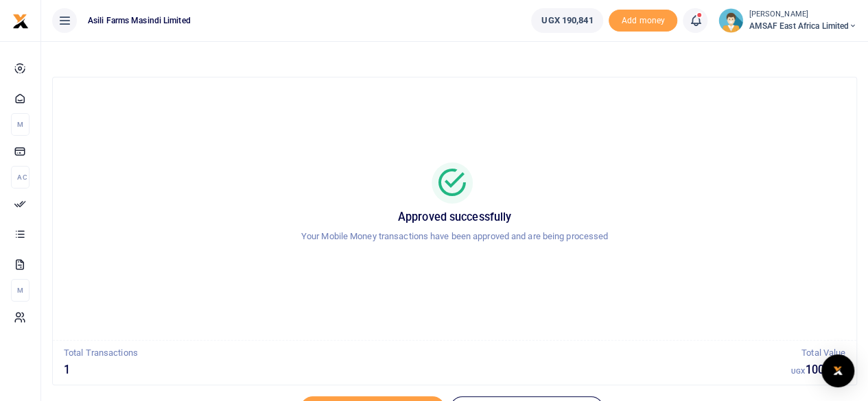  I want to click on a: logo-small logo-large logo-large, so click(21, 20).